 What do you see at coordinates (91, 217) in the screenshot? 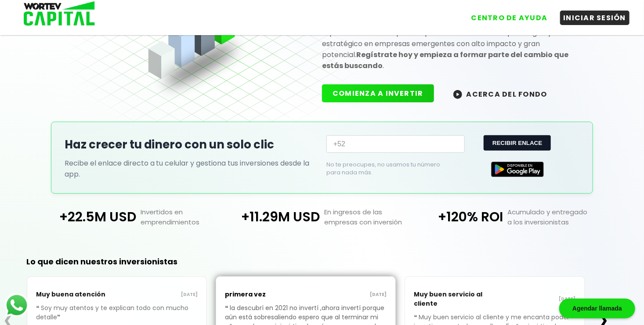
I see `p: +22.5M USD` at bounding box center [91, 217].